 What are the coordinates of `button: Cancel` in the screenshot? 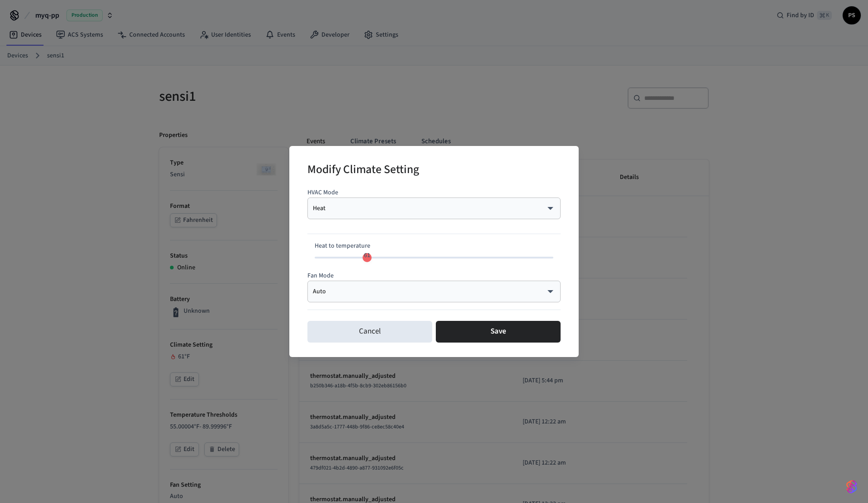 It's located at (370, 332).